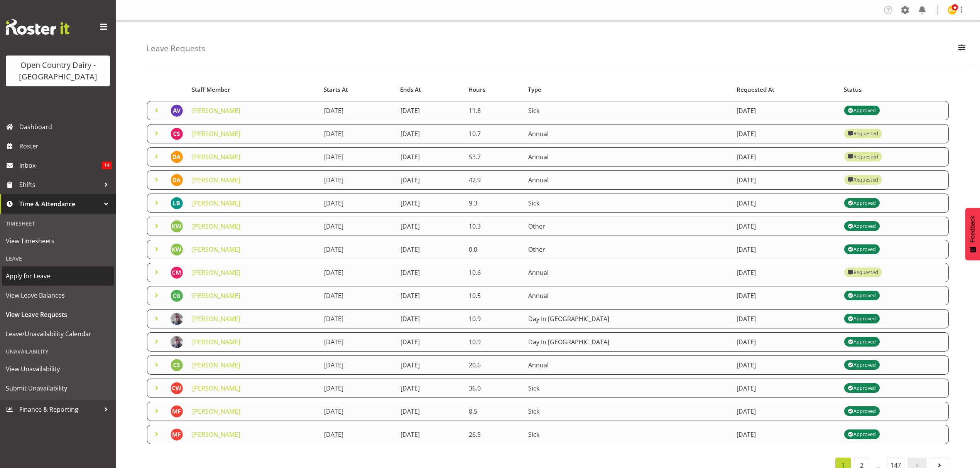  What do you see at coordinates (494, 111) in the screenshot?
I see `td: 11.8` at bounding box center [494, 111].